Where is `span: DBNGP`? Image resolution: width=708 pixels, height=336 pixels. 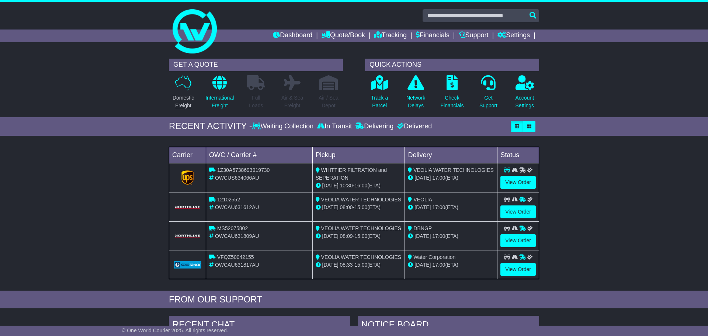
span: DBNGP is located at coordinates (423, 228).